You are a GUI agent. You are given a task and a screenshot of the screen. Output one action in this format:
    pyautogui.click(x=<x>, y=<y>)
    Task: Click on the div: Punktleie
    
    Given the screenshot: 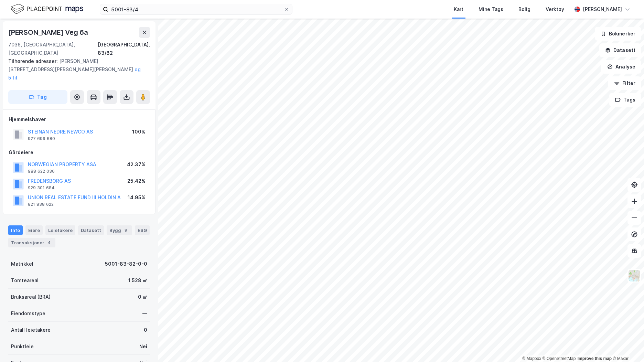 What is the action you would take?
    pyautogui.click(x=22, y=346)
    